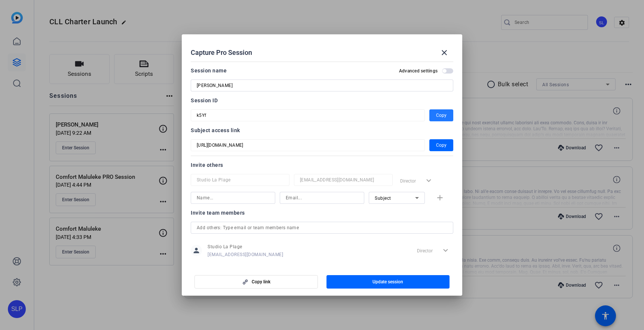 The image size is (644, 330). What do you see at coordinates (322, 165) in the screenshot?
I see `div: Invite others` at bounding box center [322, 165].